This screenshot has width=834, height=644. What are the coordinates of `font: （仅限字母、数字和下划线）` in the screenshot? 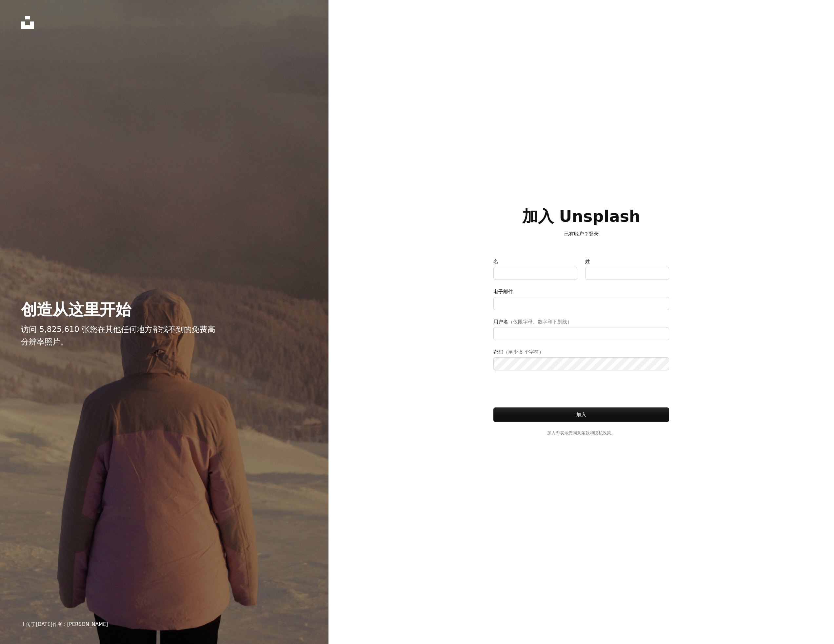 It's located at (540, 322).